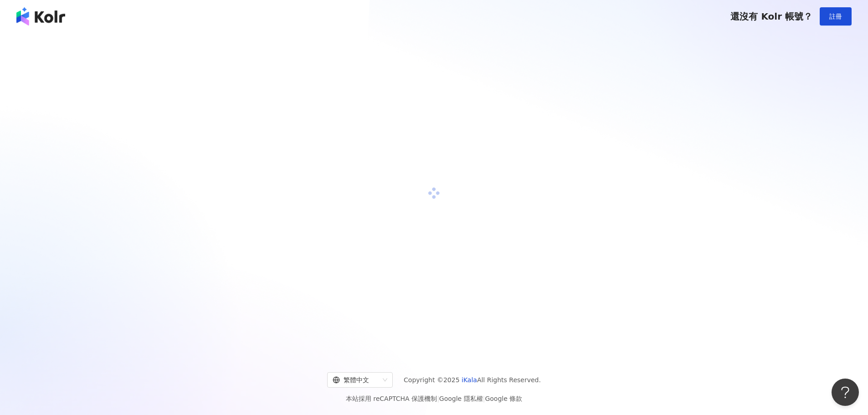  I want to click on div: 繁體中文, so click(356, 380).